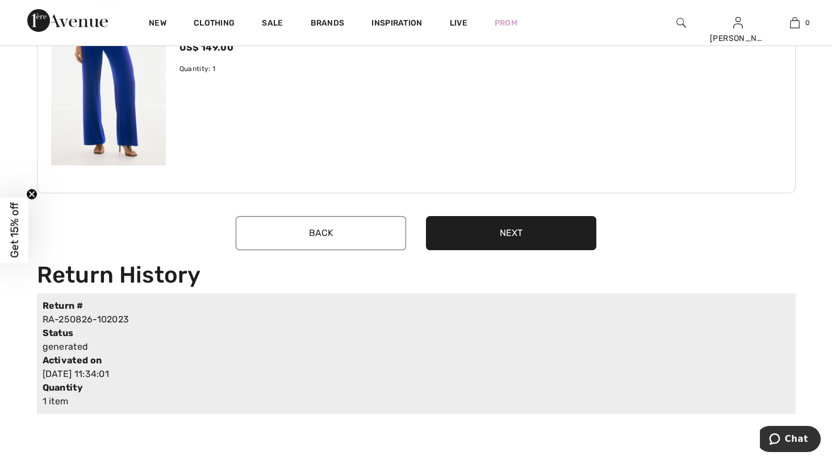 The height and width of the screenshot is (460, 832). What do you see at coordinates (157, 24) in the screenshot?
I see `a: New` at bounding box center [157, 24].